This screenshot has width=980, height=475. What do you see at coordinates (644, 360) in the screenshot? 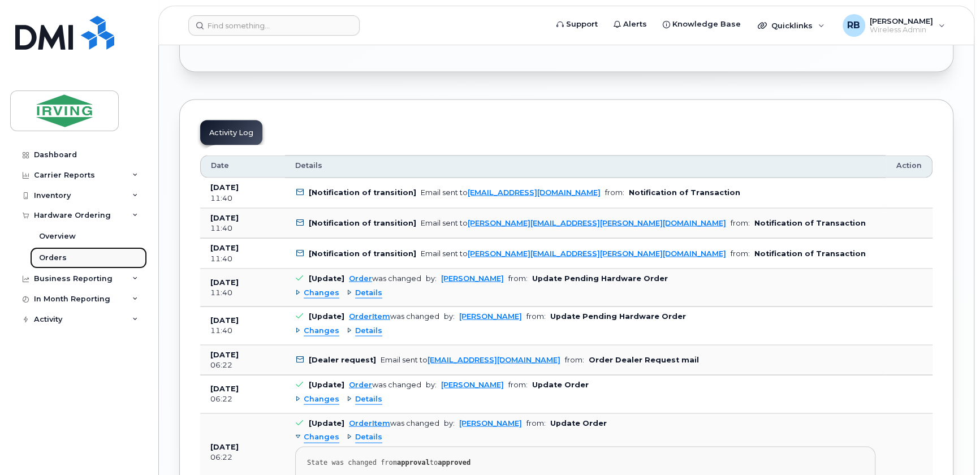
I see `b: Order Dealer Request mail` at bounding box center [644, 360].